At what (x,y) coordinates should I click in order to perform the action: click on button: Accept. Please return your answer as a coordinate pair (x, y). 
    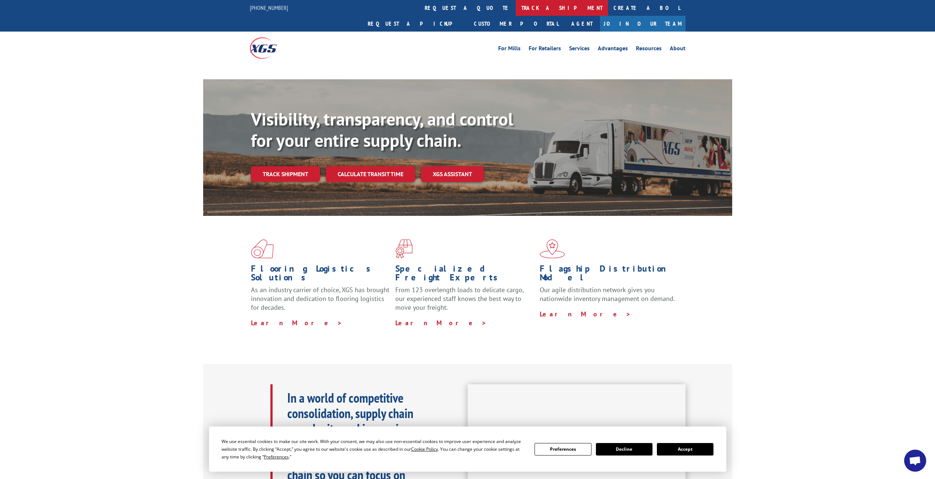
    Looking at the image, I should click on (685, 449).